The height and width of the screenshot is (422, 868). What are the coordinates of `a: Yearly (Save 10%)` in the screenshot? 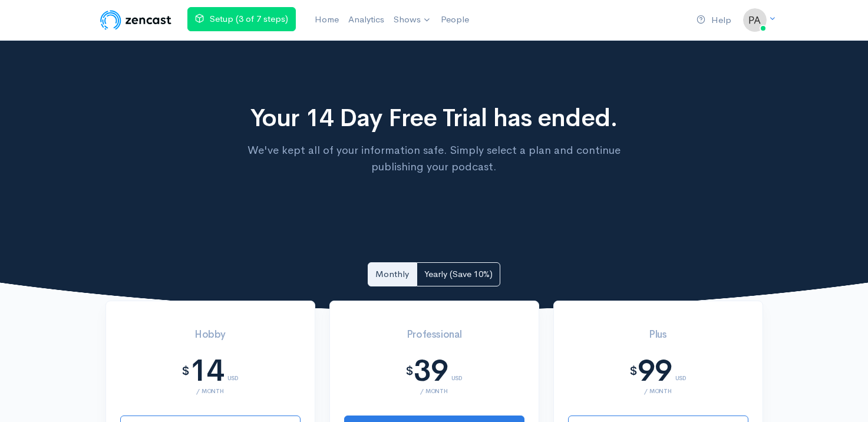 It's located at (458, 274).